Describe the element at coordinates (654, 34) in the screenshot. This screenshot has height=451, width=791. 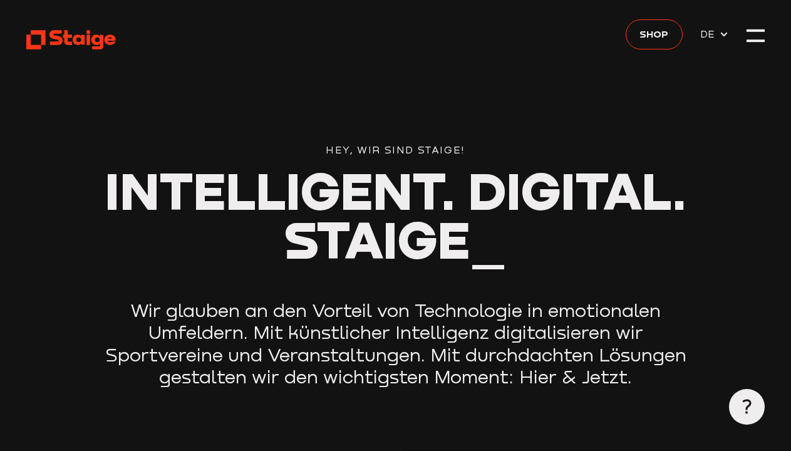
I see `a: Shop` at that location.